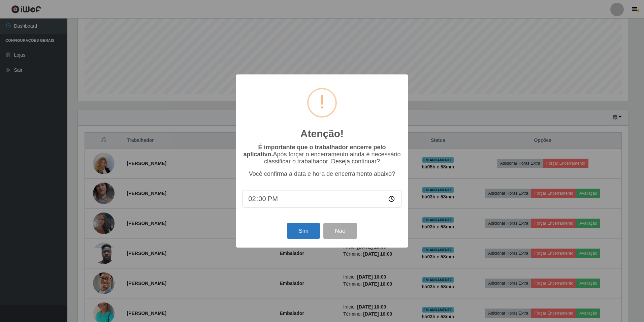 The width and height of the screenshot is (644, 322). I want to click on p: Após forçar o encerramento ainda é necessário classificar o trabalhador. Deseja continuar?, so click(322, 154).